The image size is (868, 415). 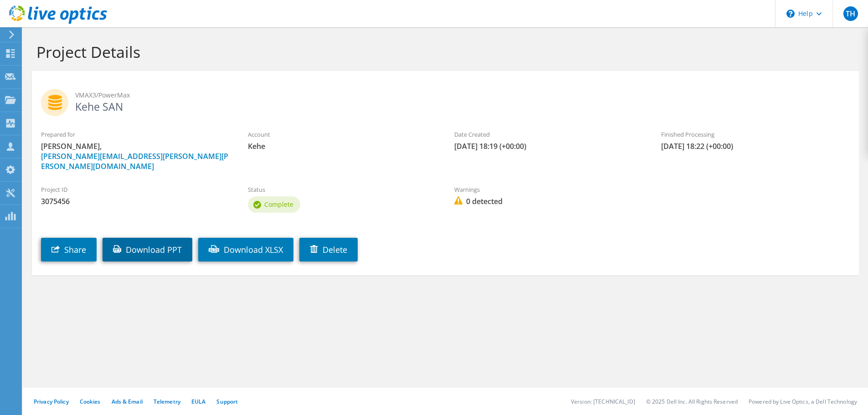 What do you see at coordinates (135, 189) in the screenshot?
I see `label: Project ID` at bounding box center [135, 189].